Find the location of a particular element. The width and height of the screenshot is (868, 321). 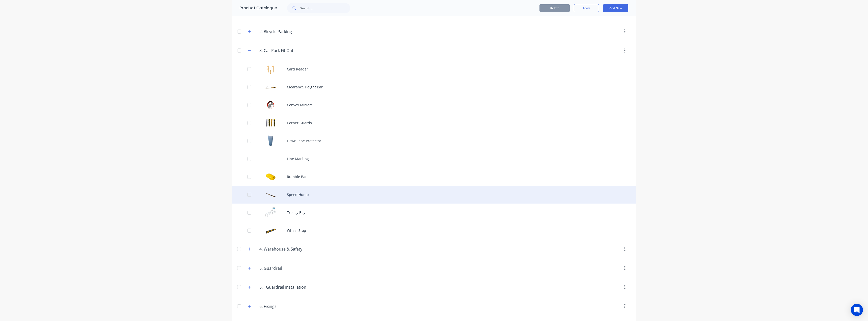

div: Card ReaderCard Reader is located at coordinates (434, 69).